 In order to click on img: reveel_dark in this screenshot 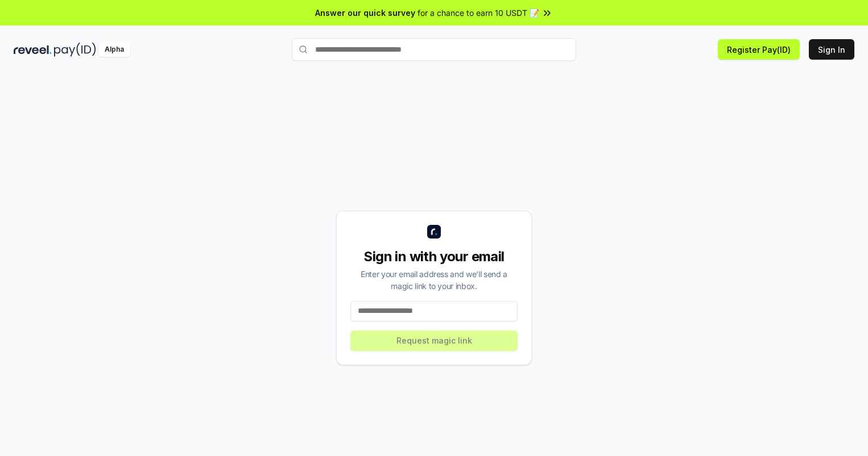, I will do `click(32, 49)`.